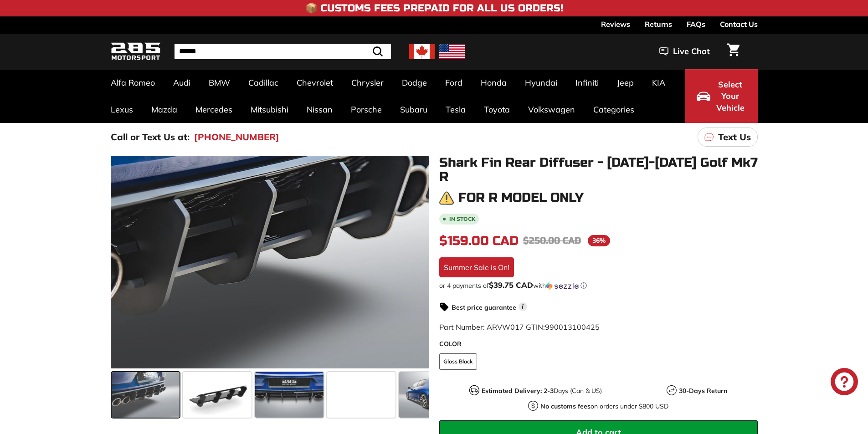  I want to click on a: Alfa Romeo, so click(133, 83).